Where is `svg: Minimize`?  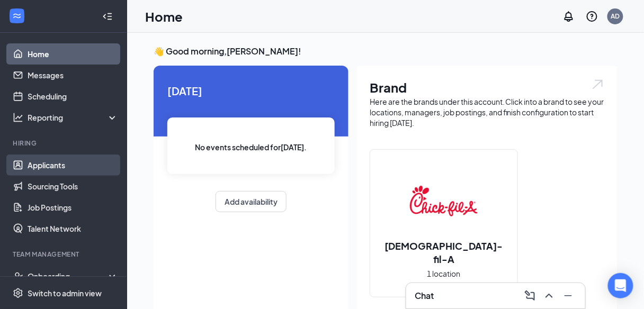
svg: Minimize is located at coordinates (568, 295).